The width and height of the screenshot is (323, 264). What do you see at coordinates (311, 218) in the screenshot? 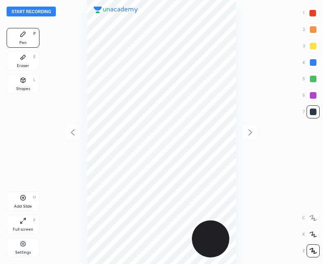
I see `div: C` at bounding box center [311, 218].